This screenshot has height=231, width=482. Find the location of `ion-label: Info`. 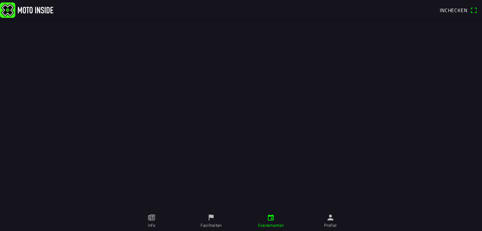

ion-label: Info is located at coordinates (151, 225).